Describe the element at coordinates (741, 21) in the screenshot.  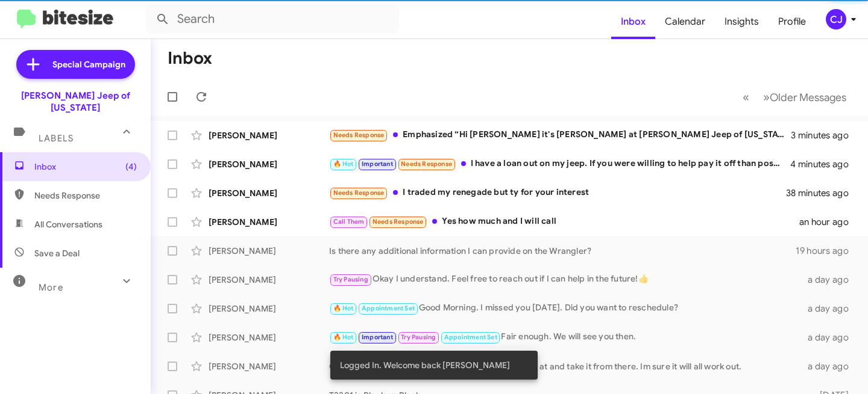
I see `span: Insights` at that location.